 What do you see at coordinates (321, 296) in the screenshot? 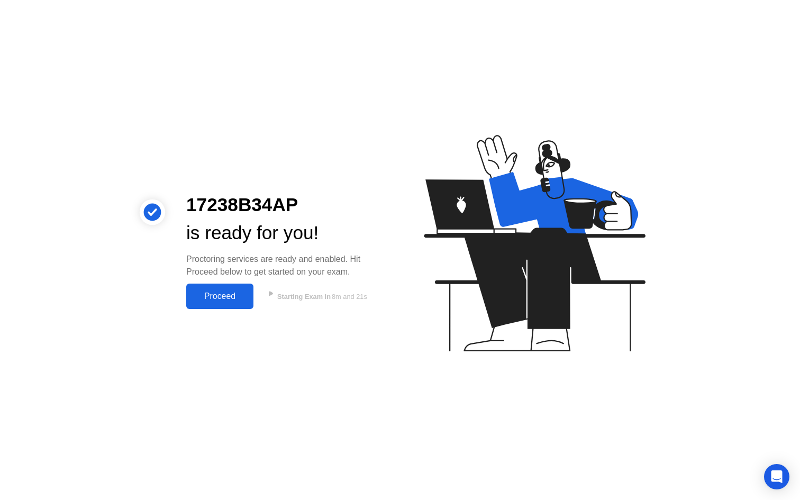
I see `button: Starting Exam in8m and 21s` at bounding box center [321, 296].